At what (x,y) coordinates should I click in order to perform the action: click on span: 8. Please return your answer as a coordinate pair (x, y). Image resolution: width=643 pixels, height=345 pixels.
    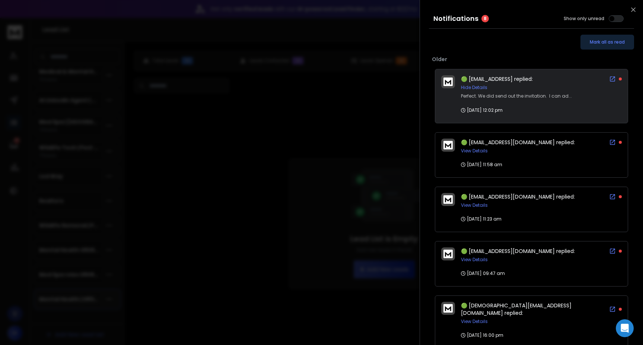
    Looking at the image, I should click on (485, 19).